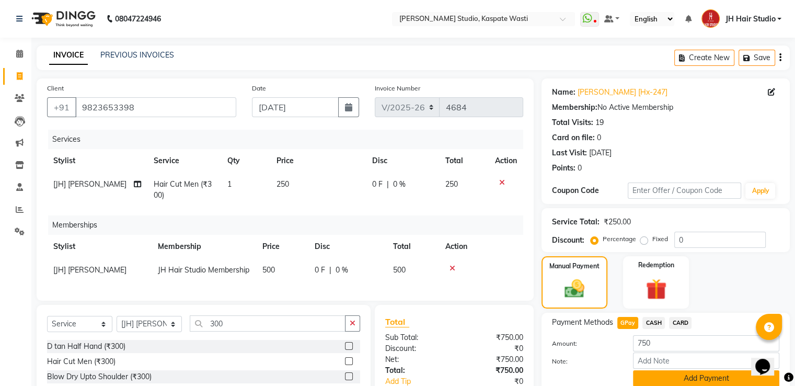 This screenshot has width=795, height=386. What do you see at coordinates (665, 107) in the screenshot?
I see `div: No Active Membership` at bounding box center [665, 107].